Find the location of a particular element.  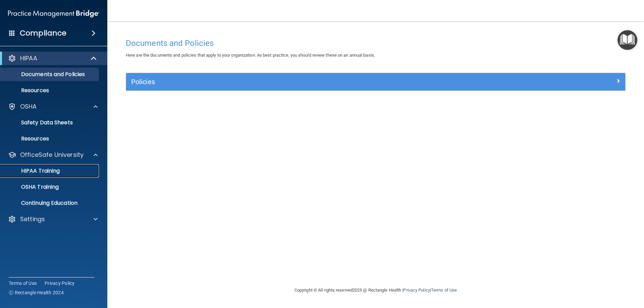

img: PMB logo is located at coordinates (54, 14).